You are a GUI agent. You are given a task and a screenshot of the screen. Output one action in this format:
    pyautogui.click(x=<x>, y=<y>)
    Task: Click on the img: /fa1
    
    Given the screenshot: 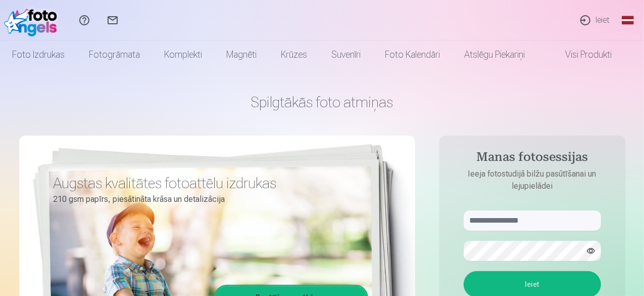 What is the action you would take?
    pyautogui.click(x=33, y=20)
    